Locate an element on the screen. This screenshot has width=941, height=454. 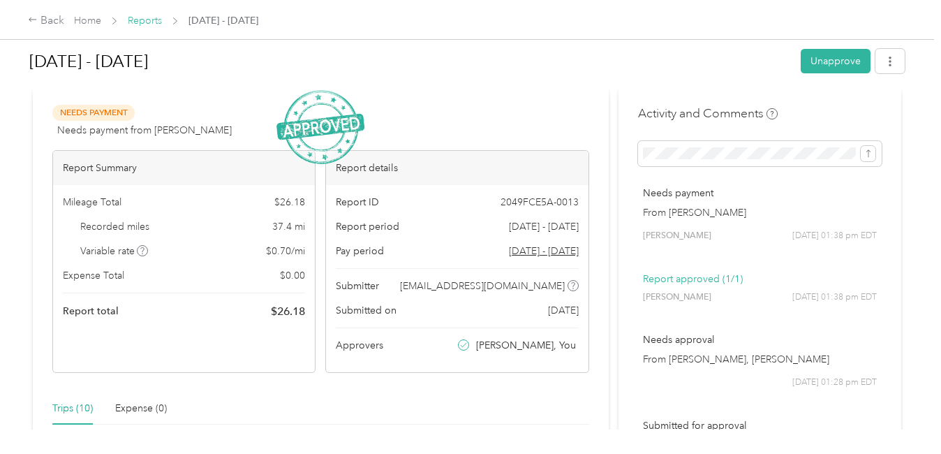
span: Needs Payment is located at coordinates (94, 112).